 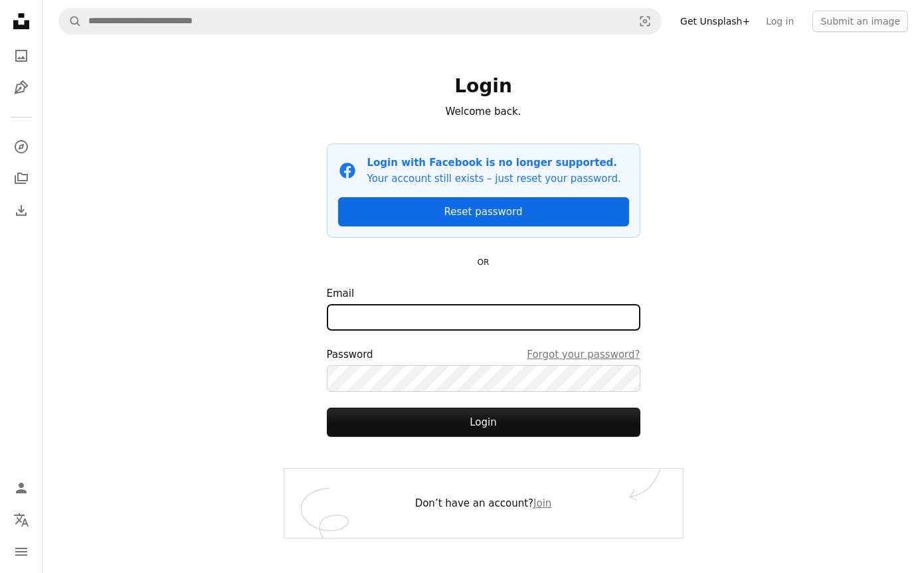 What do you see at coordinates (483, 503) in the screenshot?
I see `div: Don’t have an account?` at bounding box center [483, 503].